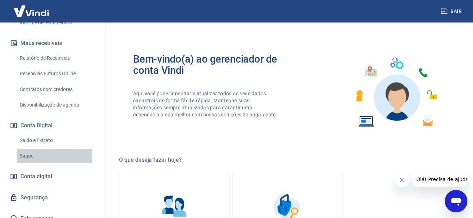 The height and width of the screenshot is (218, 473). What do you see at coordinates (52, 177) in the screenshot?
I see `a: Conta digital` at bounding box center [52, 177].